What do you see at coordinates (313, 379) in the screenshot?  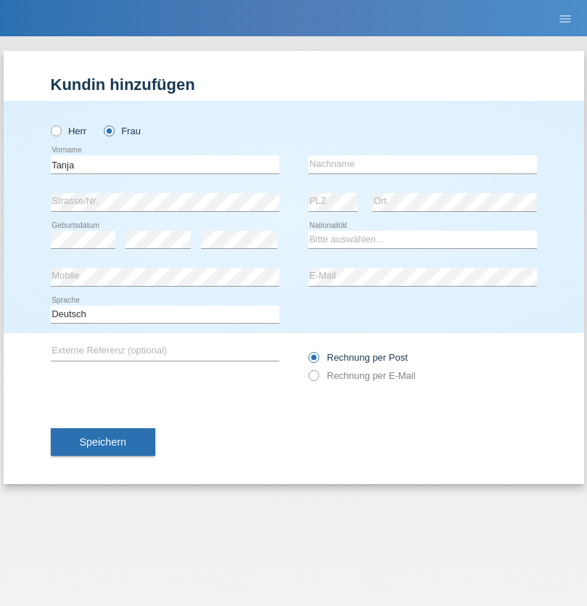 I see `input: Rechnung per E-Mail` at bounding box center [313, 379].